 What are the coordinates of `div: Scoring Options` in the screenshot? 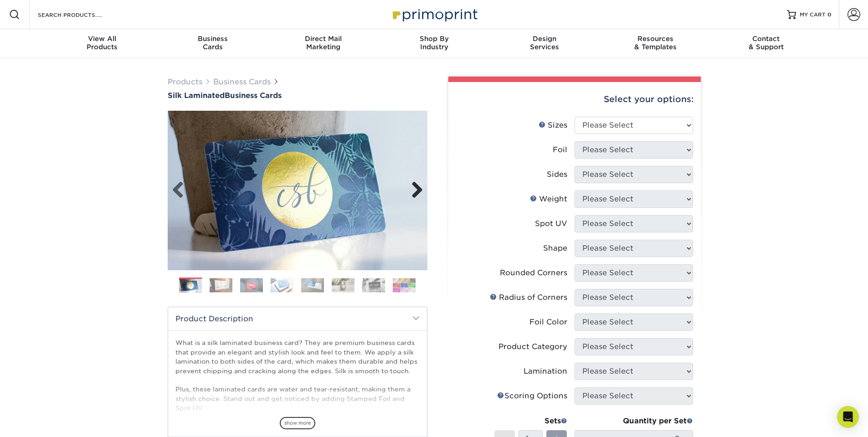 It's located at (532, 396).